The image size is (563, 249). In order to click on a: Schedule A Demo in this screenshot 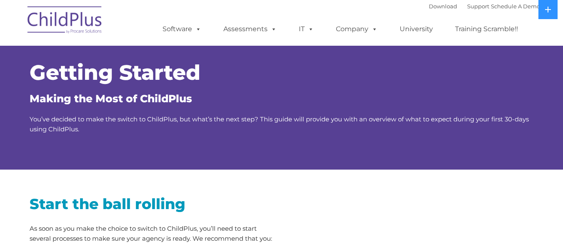, I will do `click(515, 6)`.